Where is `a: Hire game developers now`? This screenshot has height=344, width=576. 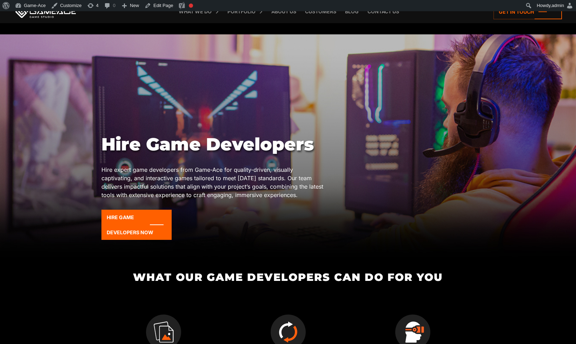 a: Hire game developers now is located at coordinates (136, 225).